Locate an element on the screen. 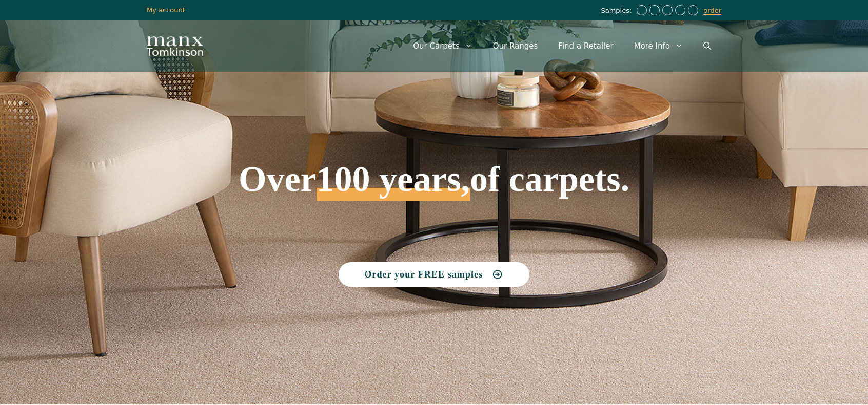 This screenshot has width=868, height=405. a: My account is located at coordinates (166, 10).